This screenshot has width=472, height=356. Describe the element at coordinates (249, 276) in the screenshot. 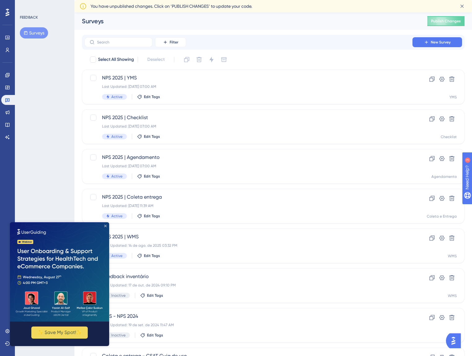

I see `span: Feedback inventário` at that location.